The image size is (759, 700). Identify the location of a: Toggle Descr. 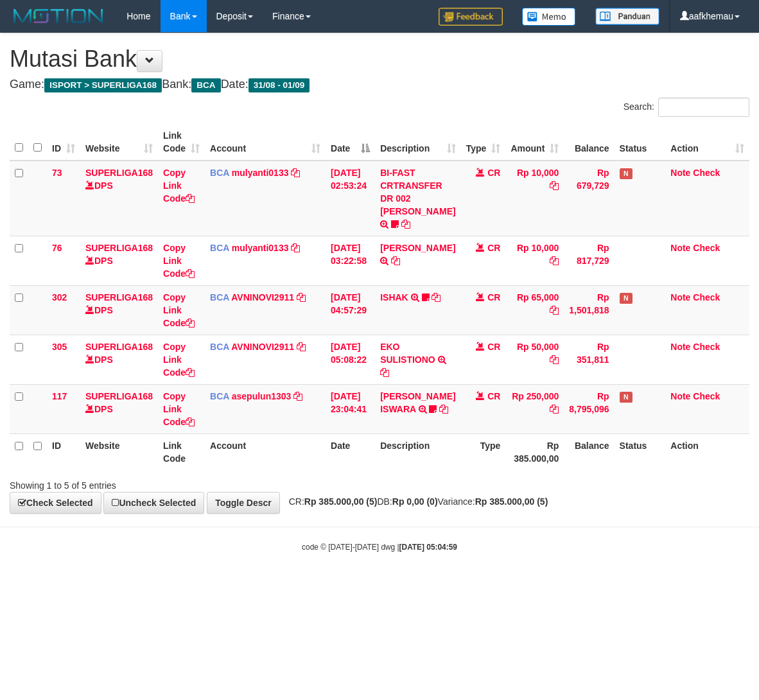
(243, 503).